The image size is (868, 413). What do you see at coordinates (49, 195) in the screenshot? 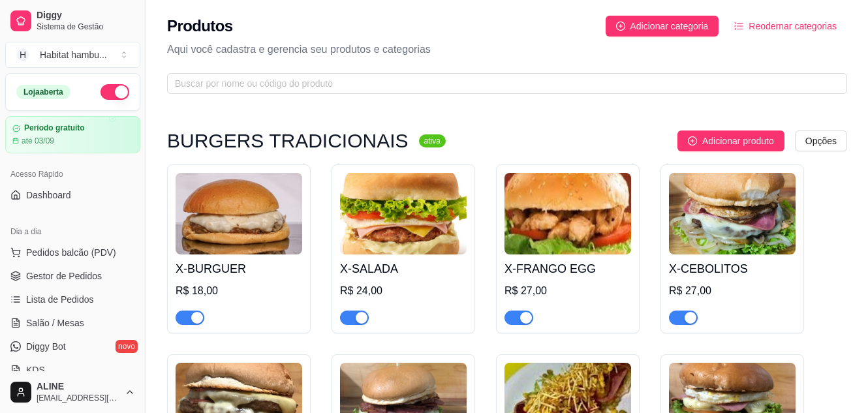
I see `span: Dashboard` at bounding box center [49, 195].